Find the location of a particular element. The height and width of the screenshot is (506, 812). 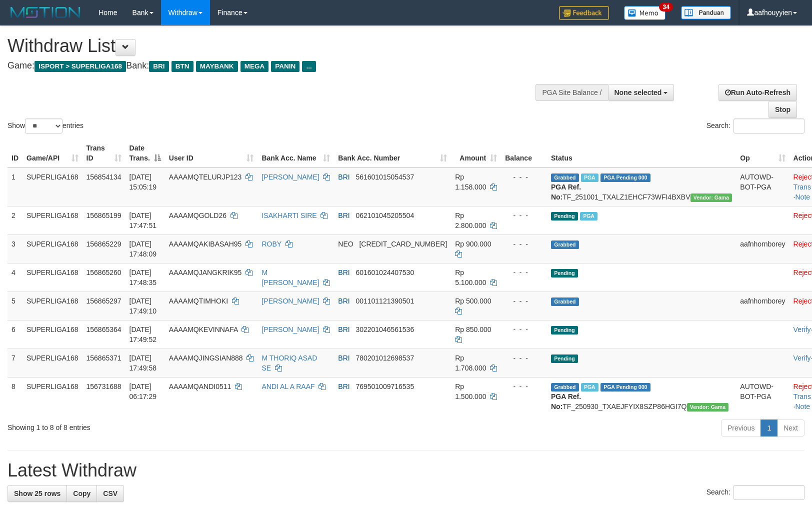

span: 156865199 is located at coordinates (104, 216).